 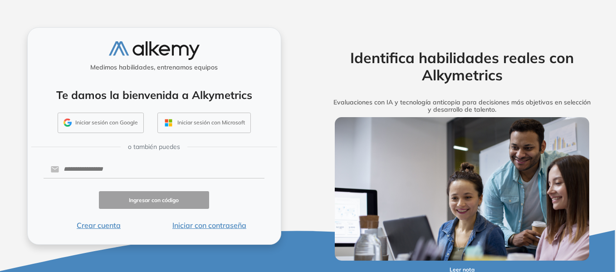 I want to click on img: img-more-info, so click(x=462, y=189).